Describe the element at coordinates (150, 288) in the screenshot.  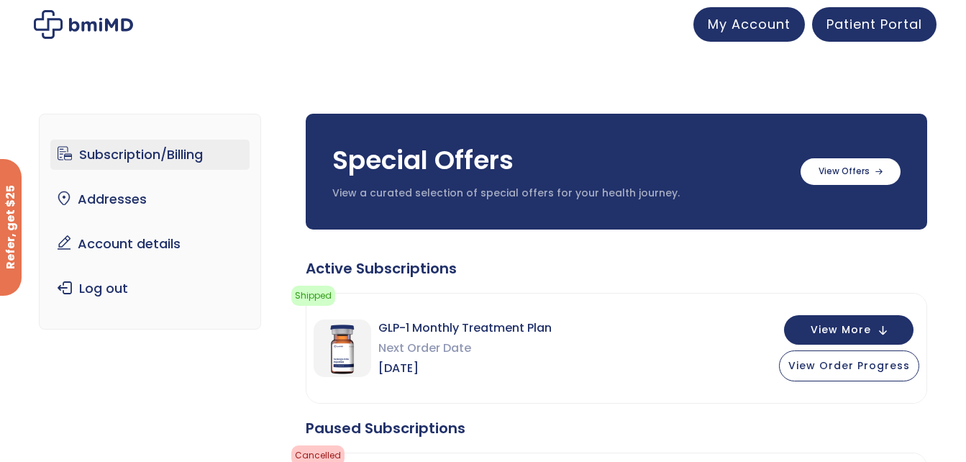
I see `a: Log out` at that location.